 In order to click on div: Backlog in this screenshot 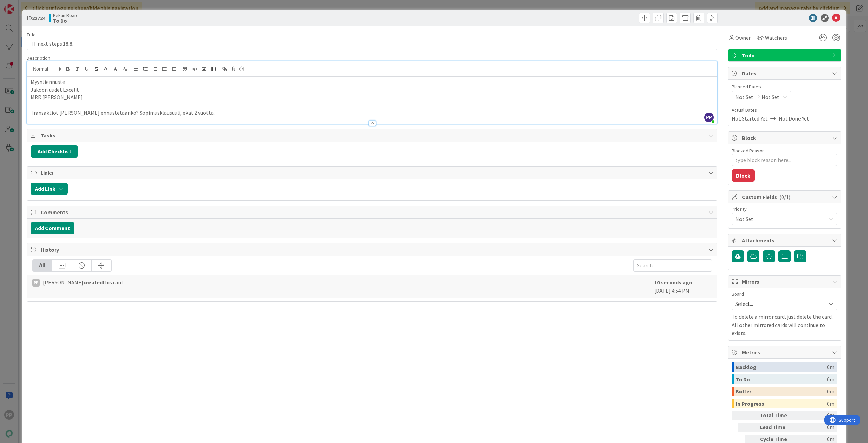, I will do `click(781, 367)`.